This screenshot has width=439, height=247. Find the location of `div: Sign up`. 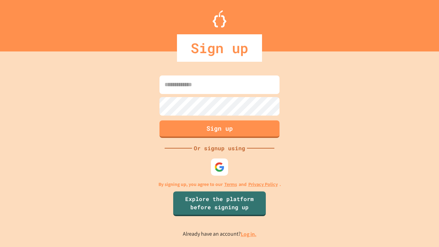

div: Sign up is located at coordinates (220, 48).